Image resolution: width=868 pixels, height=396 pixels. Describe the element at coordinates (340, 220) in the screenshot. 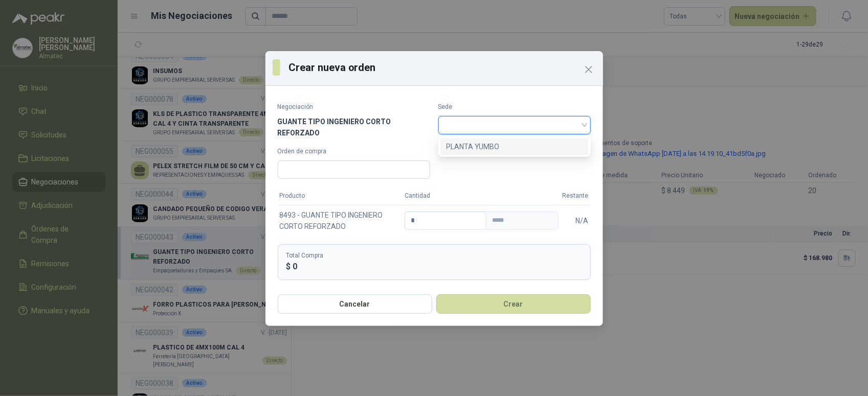

I see `span: 8493 - GUANTE TIPO INGENIERO CORTO REFORZADO` at that location.